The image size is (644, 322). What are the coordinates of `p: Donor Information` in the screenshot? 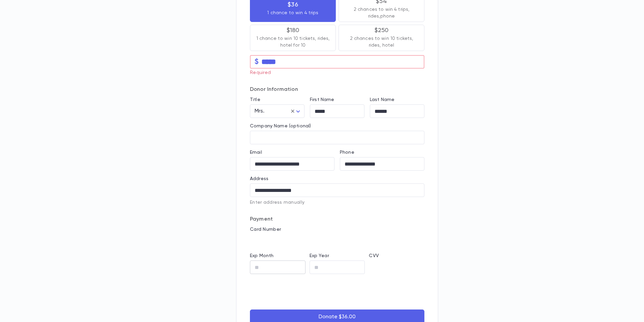 It's located at (338, 89).